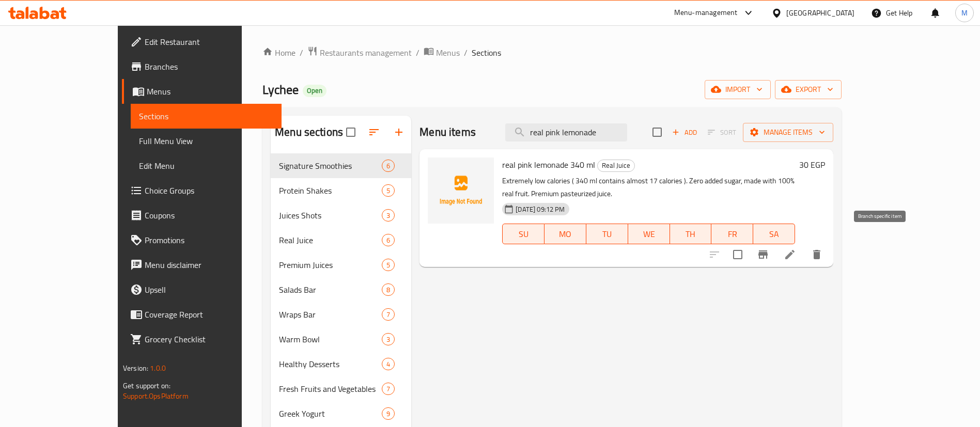 Image resolution: width=980 pixels, height=427 pixels. Describe the element at coordinates (155, 395) in the screenshot. I see `a: Support.OpsPlatform` at that location.